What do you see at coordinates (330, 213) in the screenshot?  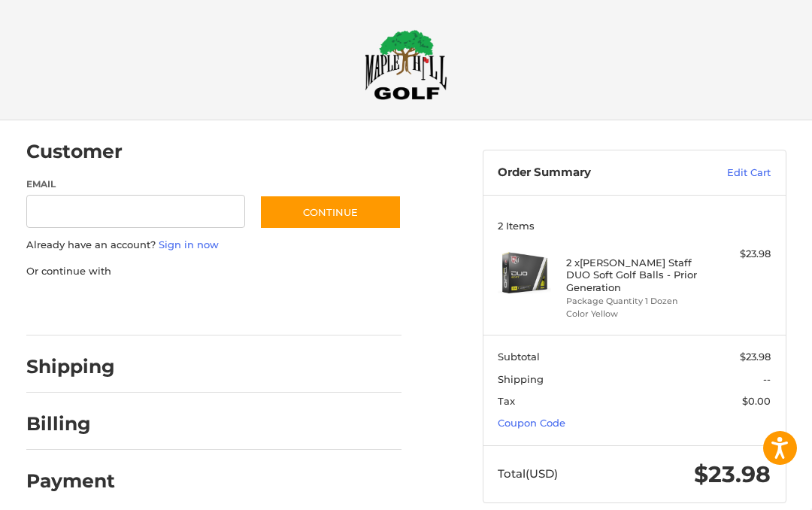 I see `button: Continue` at bounding box center [330, 213].